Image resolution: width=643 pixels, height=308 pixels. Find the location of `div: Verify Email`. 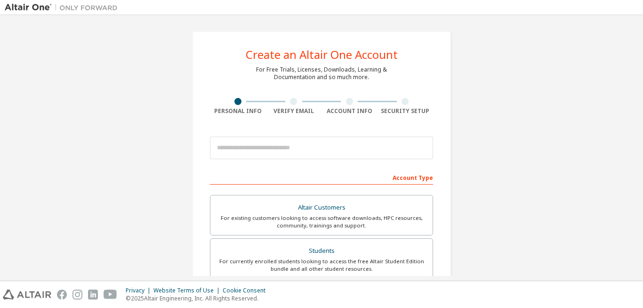

div: Verify Email is located at coordinates (294, 111).